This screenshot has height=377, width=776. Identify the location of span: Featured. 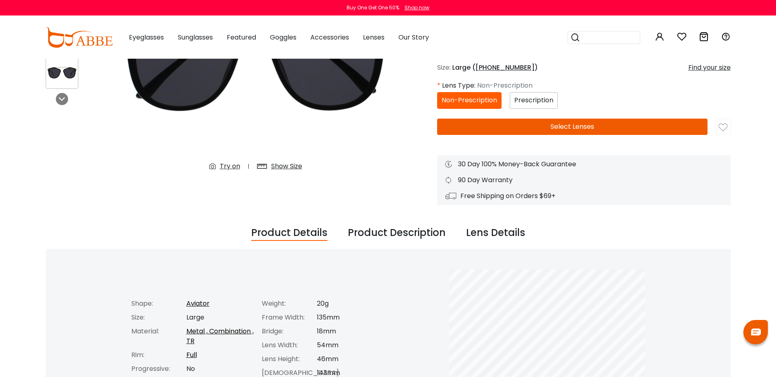
(241, 37).